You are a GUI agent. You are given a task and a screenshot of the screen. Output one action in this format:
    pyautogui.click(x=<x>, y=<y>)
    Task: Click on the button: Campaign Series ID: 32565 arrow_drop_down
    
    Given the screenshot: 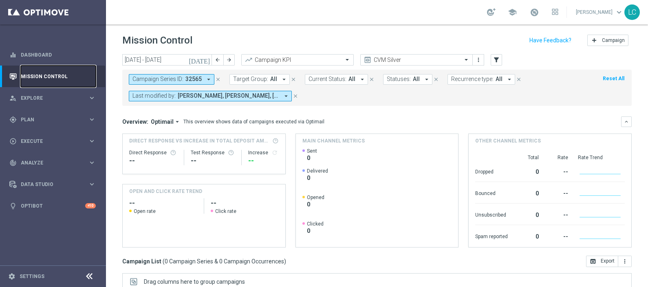 What is the action you would take?
    pyautogui.click(x=172, y=79)
    